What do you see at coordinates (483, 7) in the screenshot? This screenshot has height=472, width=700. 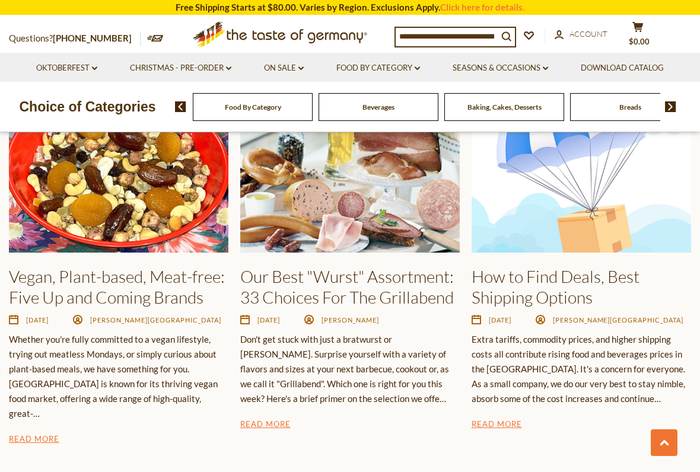 I see `a: Click here for details.` at bounding box center [483, 7].